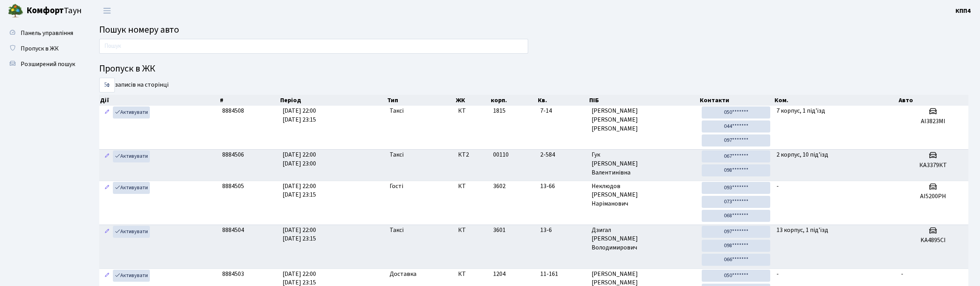 Image resolution: width=980 pixels, height=286 pixels. Describe the element at coordinates (333, 100) in the screenshot. I see `th: Період` at that location.